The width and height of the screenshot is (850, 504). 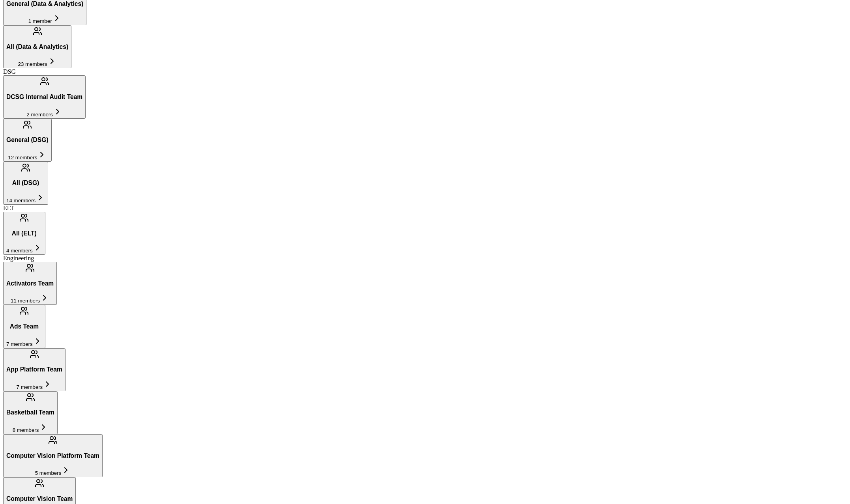 I want to click on span: 23 members, so click(x=33, y=64).